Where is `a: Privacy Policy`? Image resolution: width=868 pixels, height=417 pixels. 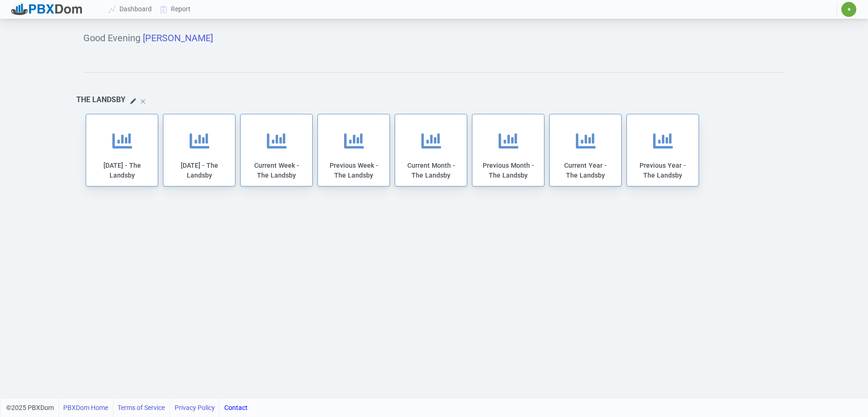 a: Privacy Policy is located at coordinates (194, 407).